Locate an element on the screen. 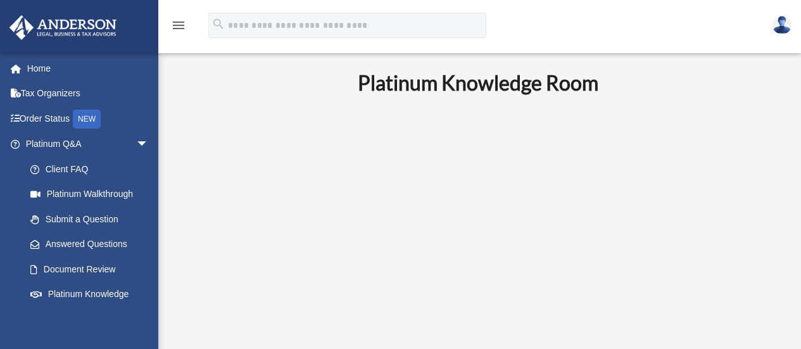  div: NEW is located at coordinates (87, 119).